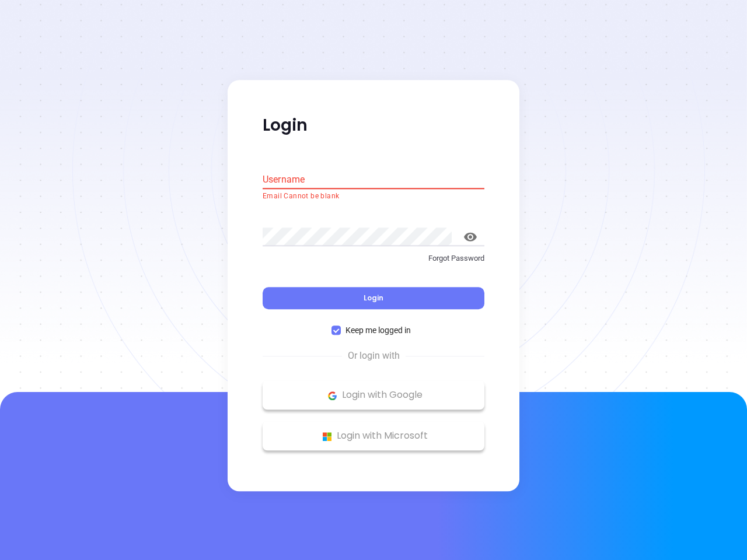 This screenshot has height=560, width=747. What do you see at coordinates (374, 298) in the screenshot?
I see `span: Login` at bounding box center [374, 298].